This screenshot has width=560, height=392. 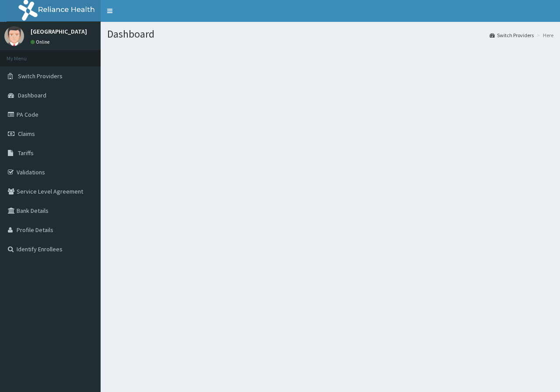 I want to click on img: User Image, so click(x=14, y=36).